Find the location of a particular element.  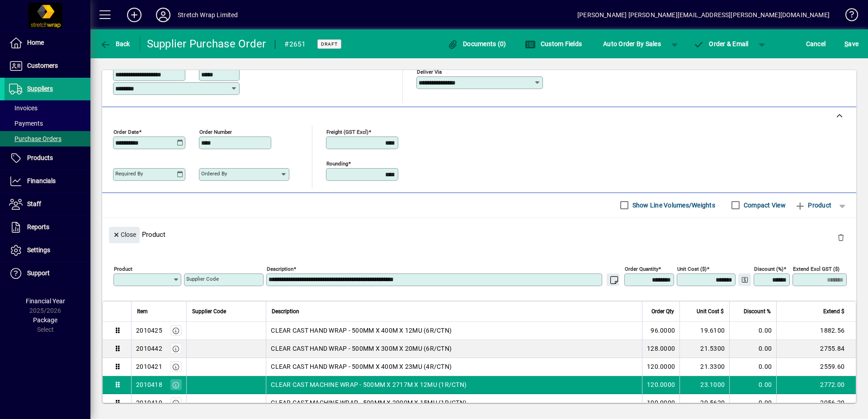

div: 2010425 is located at coordinates (149, 330).